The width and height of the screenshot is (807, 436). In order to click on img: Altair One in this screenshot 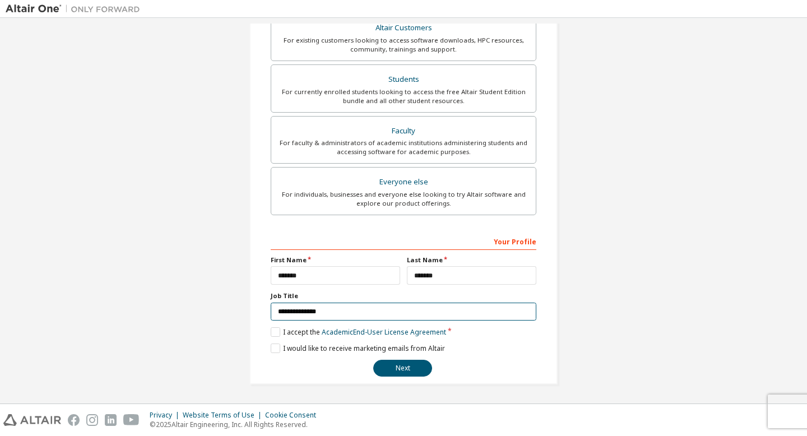, I will do `click(76, 9)`.